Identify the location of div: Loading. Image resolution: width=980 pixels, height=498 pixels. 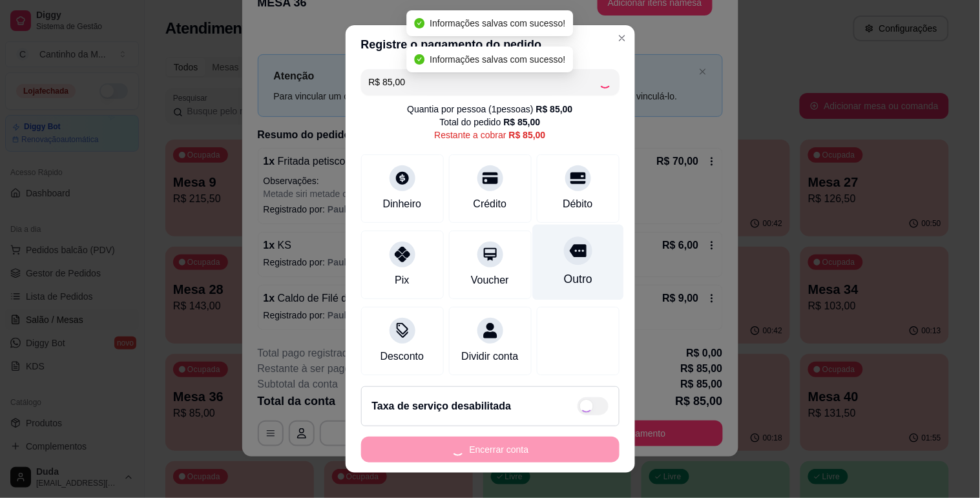
(606, 82).